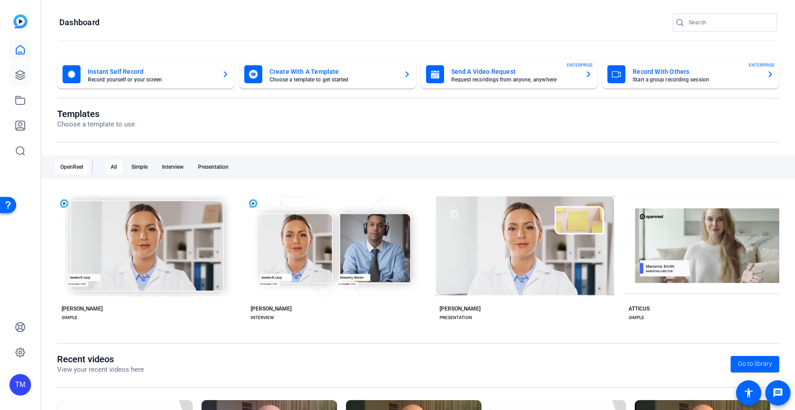 This screenshot has width=795, height=410. Describe the element at coordinates (151, 72) in the screenshot. I see `mat-card-title: Instant Self Record` at that location.